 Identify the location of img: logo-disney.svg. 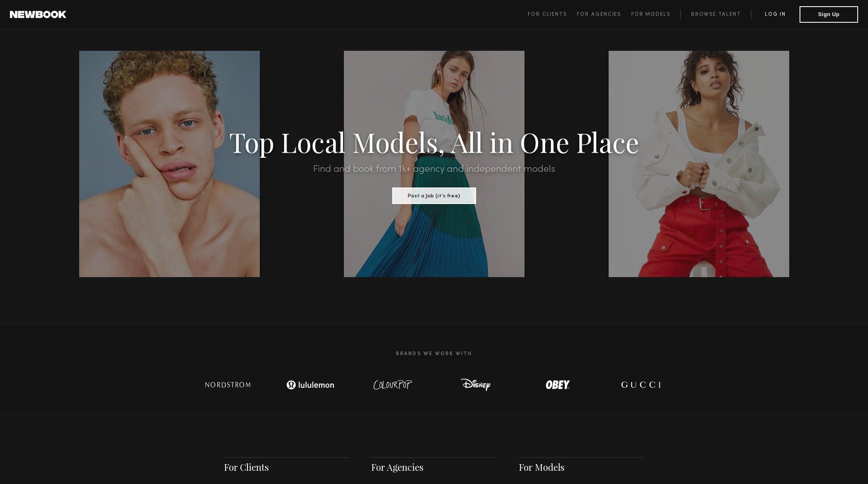
(476, 385).